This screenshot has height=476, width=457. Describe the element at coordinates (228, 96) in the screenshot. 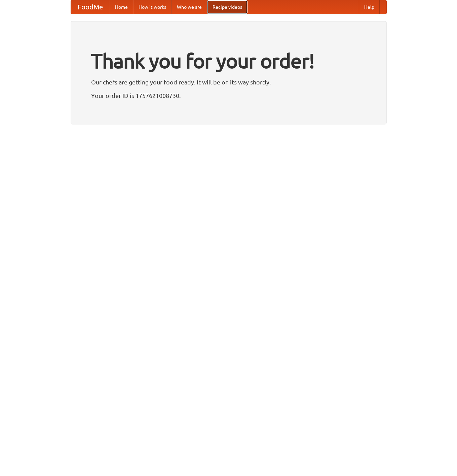

I see `p: Your order ID is 1757621008730.` at that location.